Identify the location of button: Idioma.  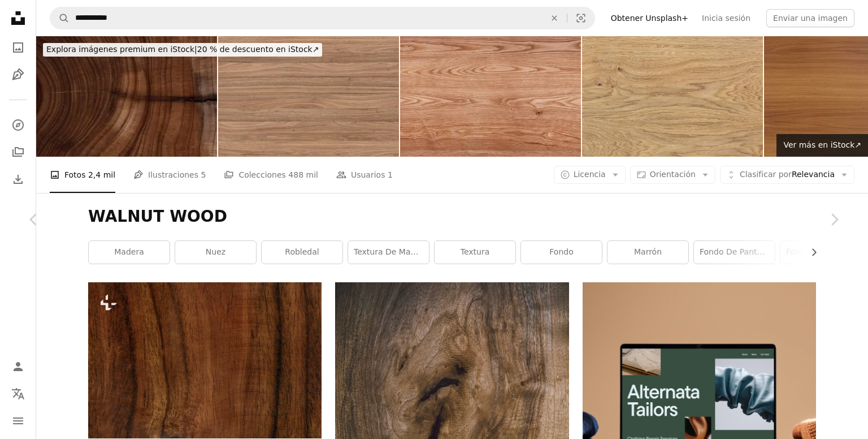
(18, 393).